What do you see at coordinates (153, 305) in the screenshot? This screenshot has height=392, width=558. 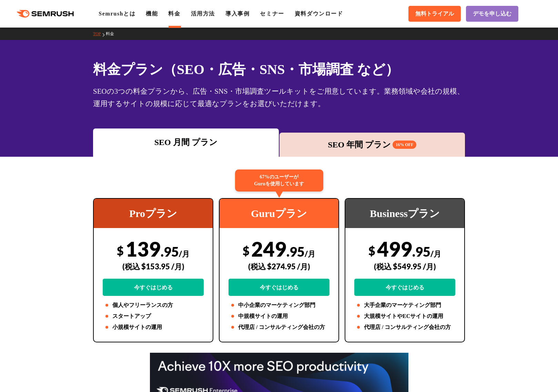 I see `li: 個人やフリーランスの方` at bounding box center [153, 305].